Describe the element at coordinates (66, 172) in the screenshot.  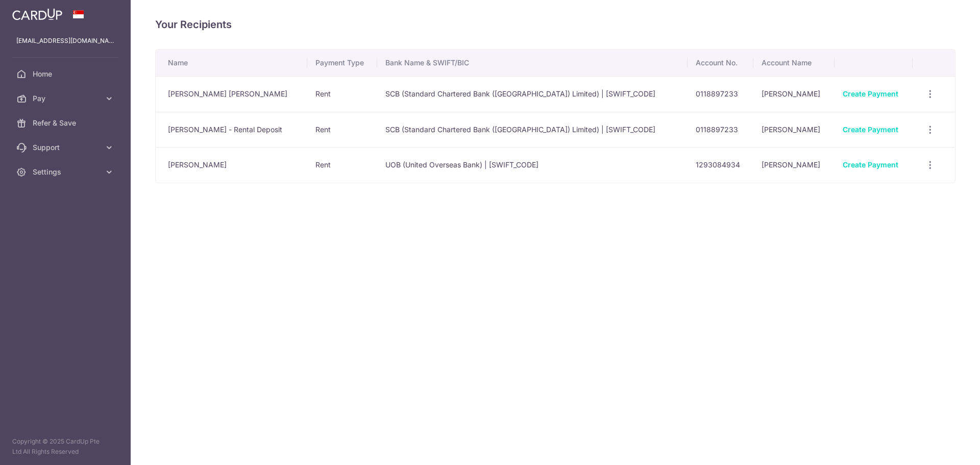
I see `span: Settings` at that location.